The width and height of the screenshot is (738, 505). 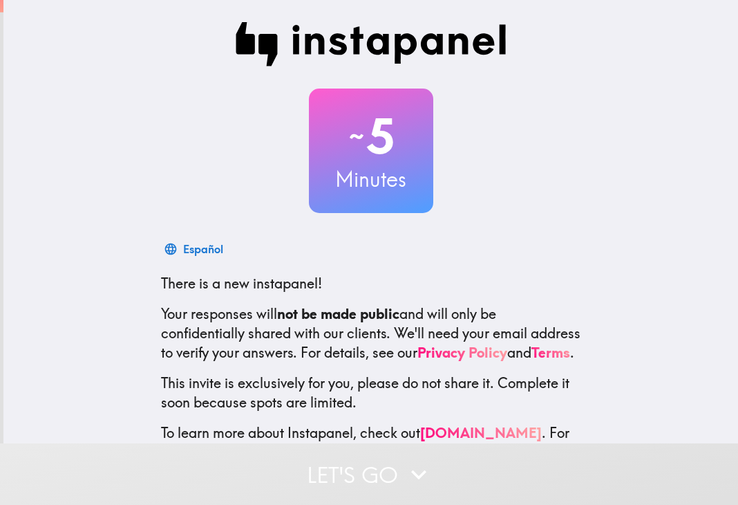 What do you see at coordinates (371, 179) in the screenshot?
I see `h3: Minutes` at bounding box center [371, 179].